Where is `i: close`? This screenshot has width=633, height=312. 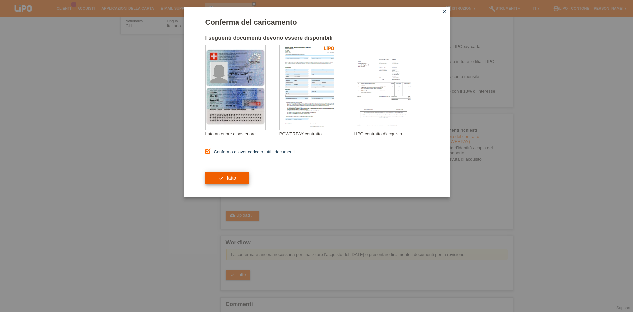 i: close is located at coordinates (444, 12).